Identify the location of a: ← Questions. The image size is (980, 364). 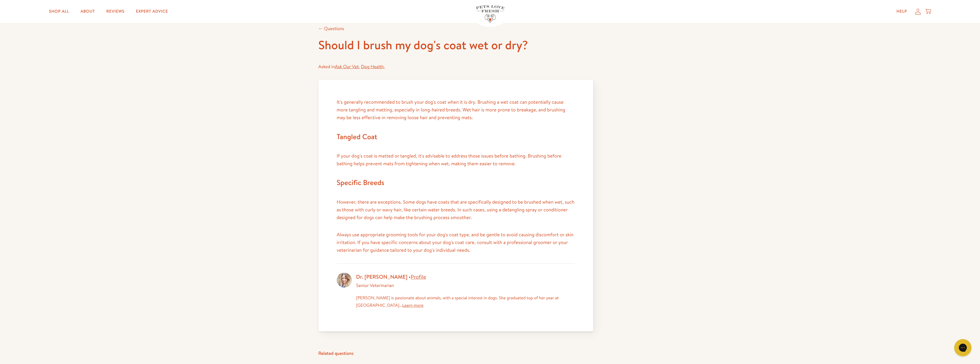
(332, 29).